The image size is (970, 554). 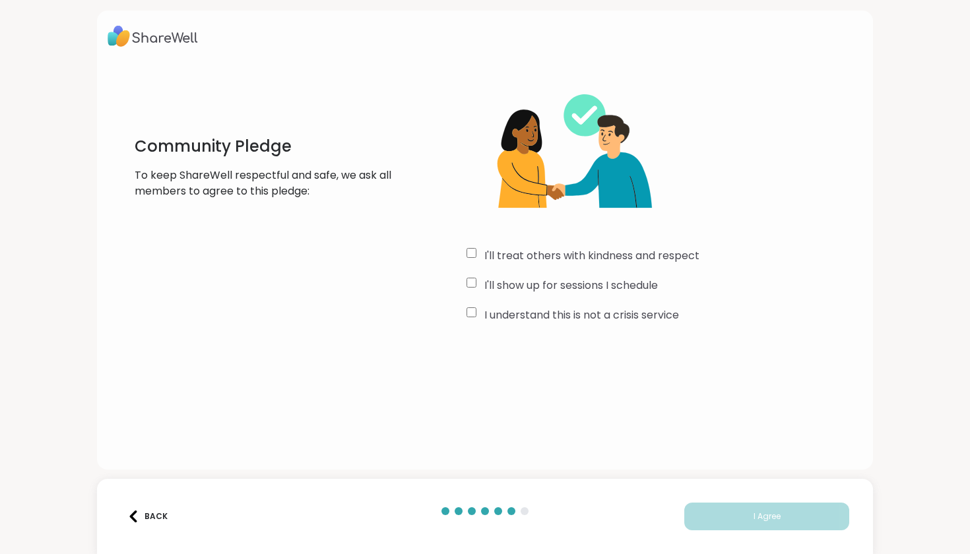 I want to click on button: I Agree, so click(x=767, y=517).